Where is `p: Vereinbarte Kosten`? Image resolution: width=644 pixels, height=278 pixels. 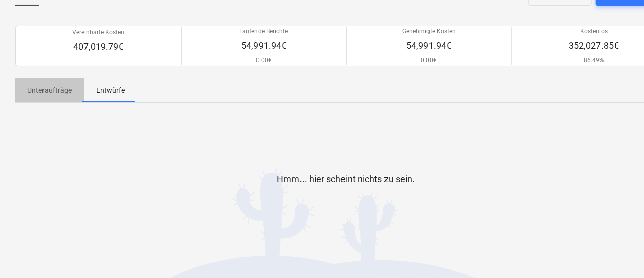 p: Vereinbarte Kosten is located at coordinates (98, 32).